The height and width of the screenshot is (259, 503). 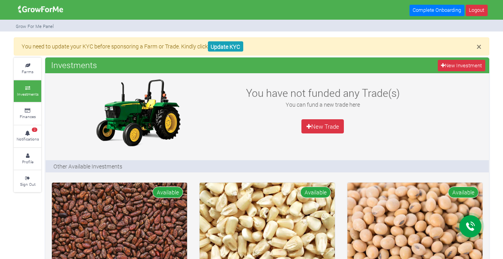 I want to click on small: Investments, so click(x=28, y=94).